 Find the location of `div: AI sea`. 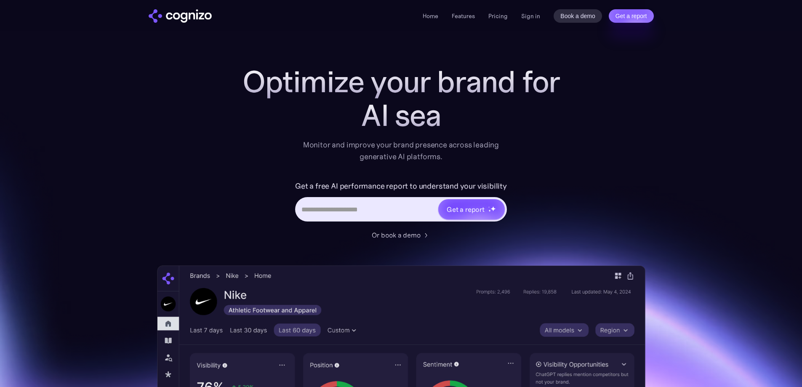

div: AI sea is located at coordinates (401, 115).